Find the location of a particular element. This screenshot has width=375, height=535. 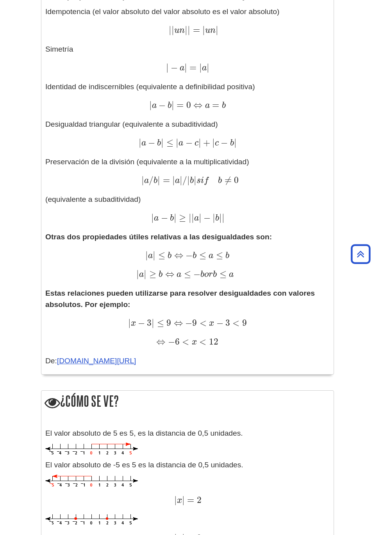

font: Idempotencia (el valor absoluto del valor absoluto es el valor absoluto) is located at coordinates (162, 11).